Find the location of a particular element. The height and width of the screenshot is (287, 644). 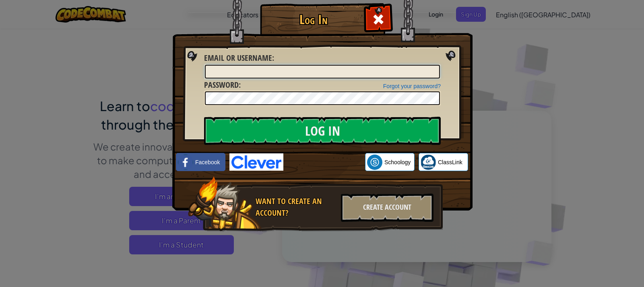

input: Log In is located at coordinates (322, 131).